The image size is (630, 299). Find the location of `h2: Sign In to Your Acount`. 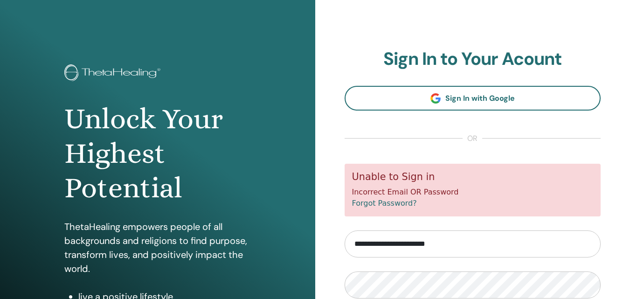

h2: Sign In to Your Acount is located at coordinates (473, 59).